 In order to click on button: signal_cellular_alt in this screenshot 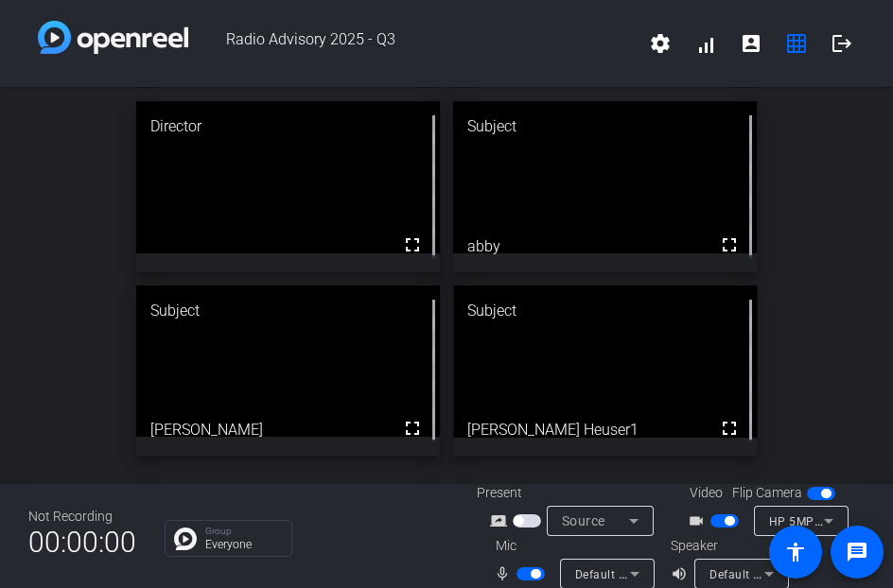, I will do `click(705, 44)`.